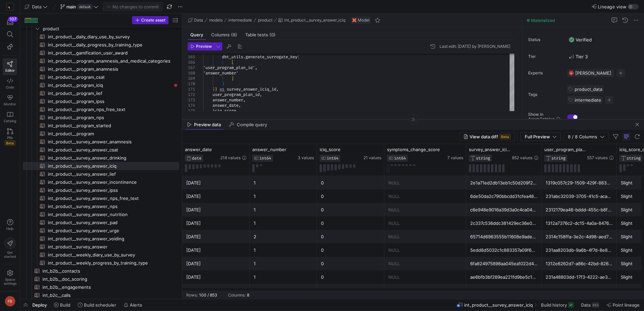  Describe the element at coordinates (579, 250) in the screenshot. I see `div: 231aa8203db-9a6b-4f7d-8e85-84d3903ab199` at that location.